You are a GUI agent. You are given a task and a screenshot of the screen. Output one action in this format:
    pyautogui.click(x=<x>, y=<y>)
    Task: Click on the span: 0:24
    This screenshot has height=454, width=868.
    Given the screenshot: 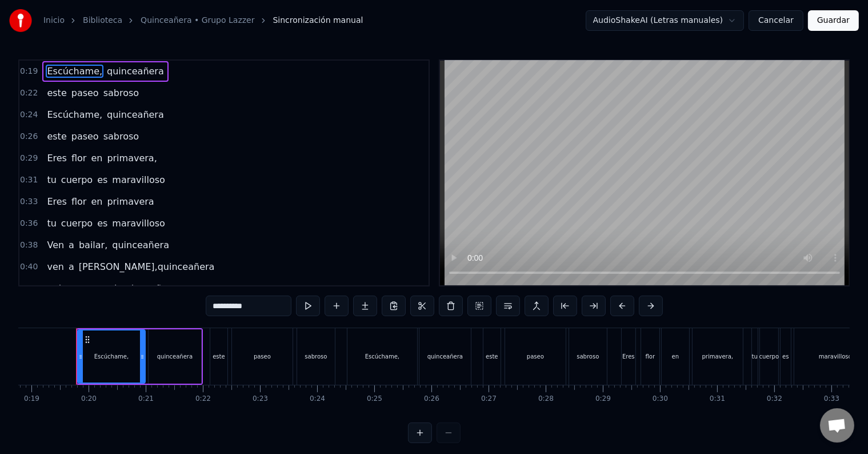 What is the action you would take?
    pyautogui.click(x=29, y=115)
    